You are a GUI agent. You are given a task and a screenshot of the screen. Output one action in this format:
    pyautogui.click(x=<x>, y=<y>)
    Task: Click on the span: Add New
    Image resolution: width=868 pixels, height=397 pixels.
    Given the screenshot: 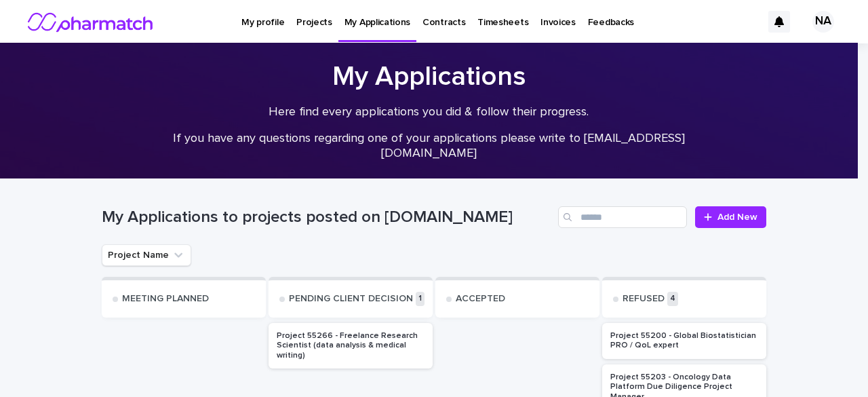 What is the action you would take?
    pyautogui.click(x=737, y=217)
    